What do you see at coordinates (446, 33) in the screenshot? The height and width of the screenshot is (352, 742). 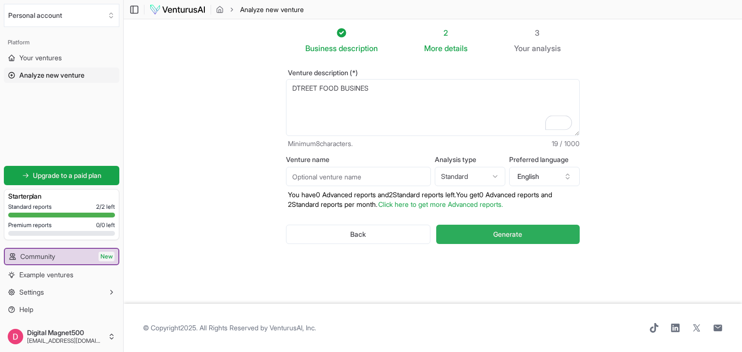 I see `div: 2` at bounding box center [446, 33].